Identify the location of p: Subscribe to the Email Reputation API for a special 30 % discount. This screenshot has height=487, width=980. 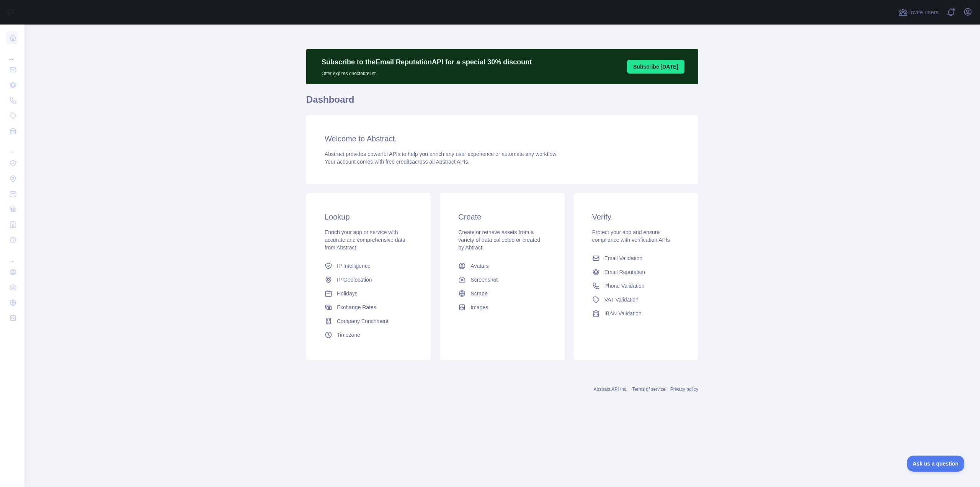
(427, 62).